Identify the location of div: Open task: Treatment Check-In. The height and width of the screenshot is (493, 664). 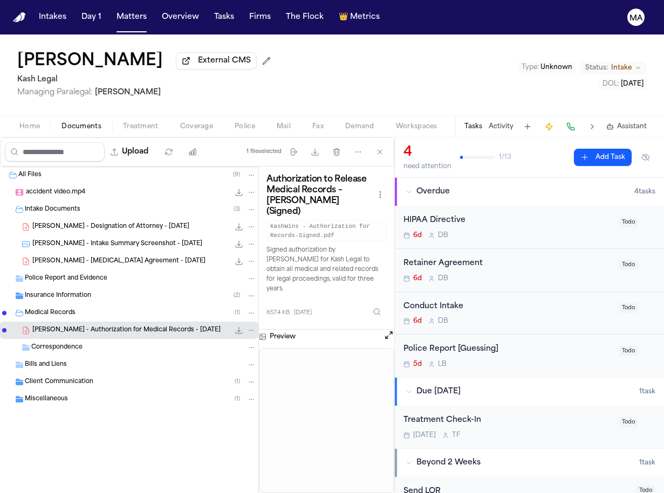
(529, 427).